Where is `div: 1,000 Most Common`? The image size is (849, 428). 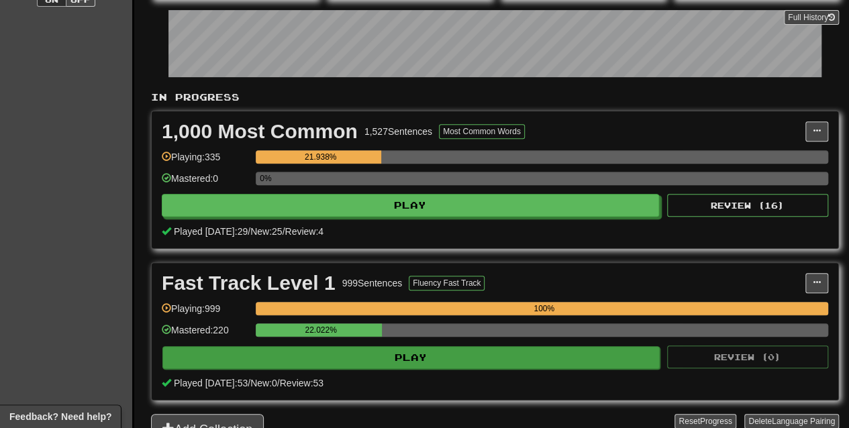
div: 1,000 Most Common is located at coordinates (260, 132).